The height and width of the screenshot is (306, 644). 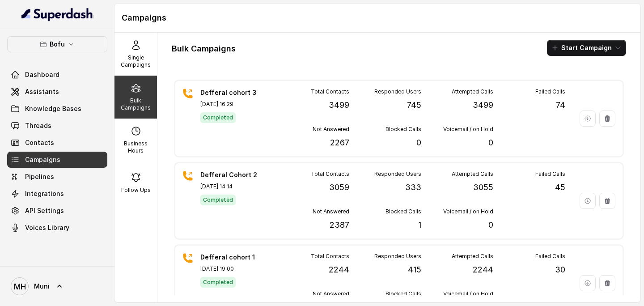 I want to click on a: Threads, so click(x=57, y=125).